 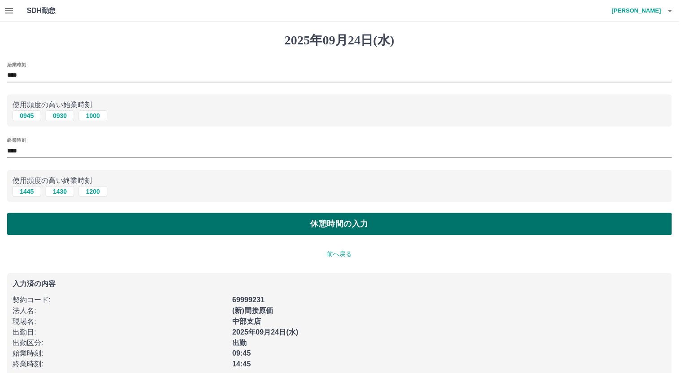 What do you see at coordinates (340, 181) in the screenshot?
I see `p: 使用頻度の高い終業時刻` at bounding box center [340, 181].